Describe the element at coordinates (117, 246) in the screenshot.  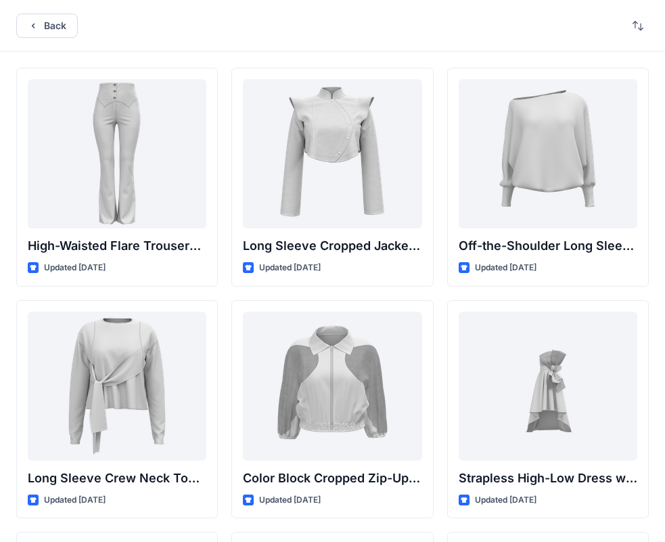
I see `p: High-Waisted Flare Trousers with Button Detail` at that location.